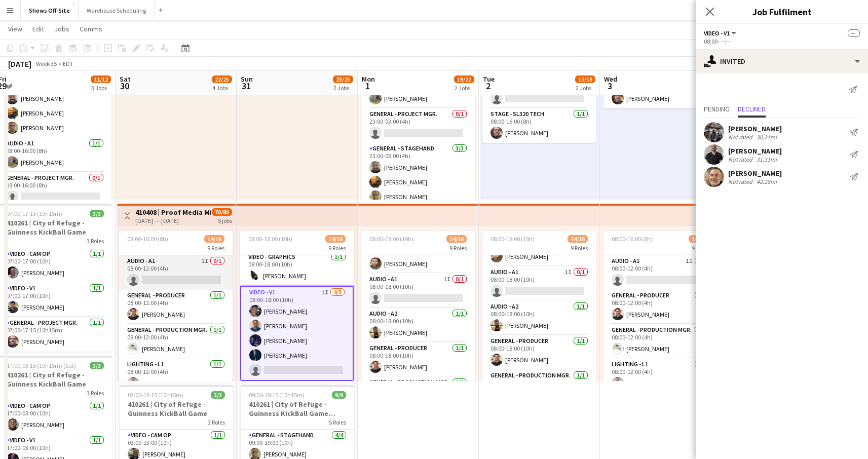  Describe the element at coordinates (34, 213) in the screenshot. I see `span: 07:00-17:15 (10h15m)` at that location.